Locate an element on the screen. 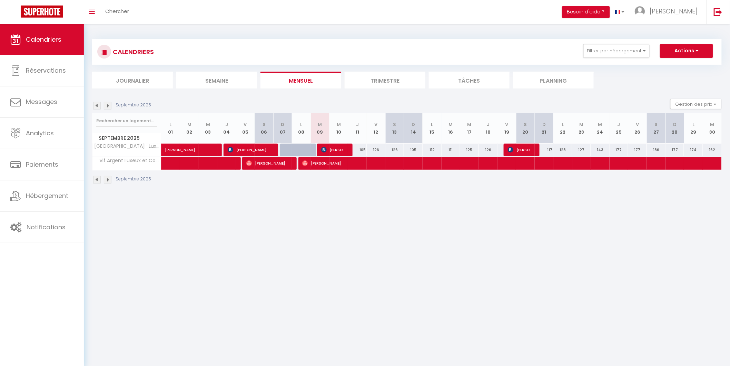  span: Analytics is located at coordinates (40, 133).